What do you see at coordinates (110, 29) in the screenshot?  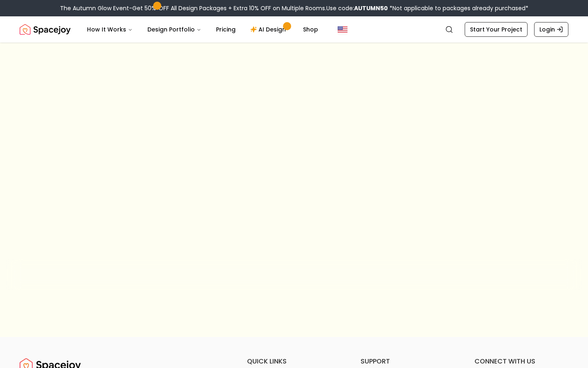 I see `button: How It Works` at bounding box center [110, 29].